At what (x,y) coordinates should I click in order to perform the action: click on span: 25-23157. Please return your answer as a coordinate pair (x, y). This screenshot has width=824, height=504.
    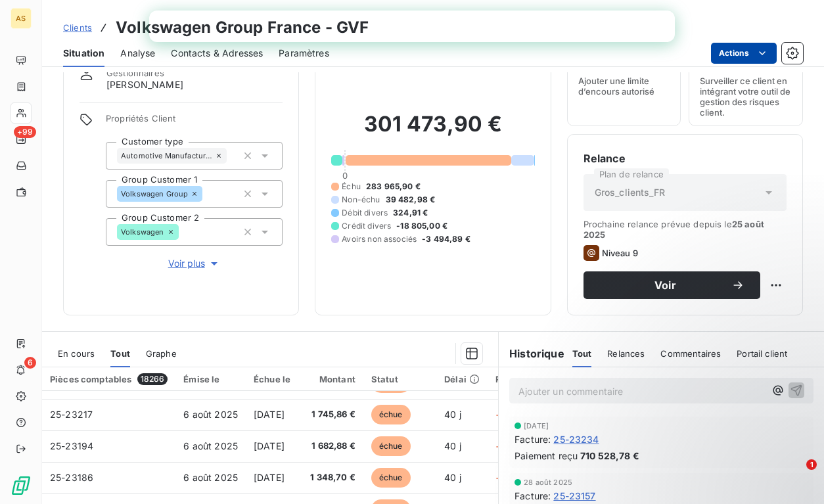
    Looking at the image, I should click on (574, 495).